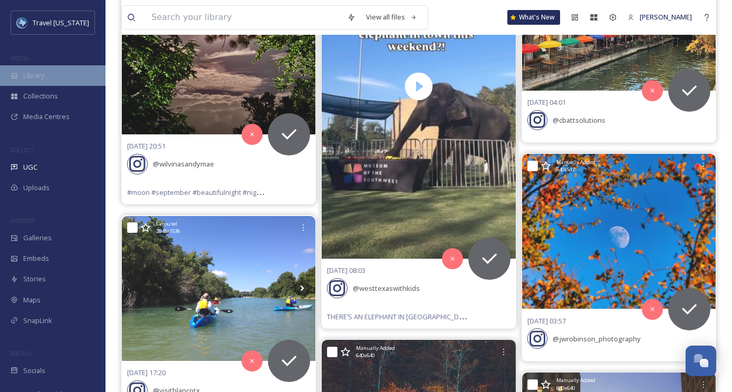  Describe the element at coordinates (183, 164) in the screenshot. I see `span: @ wilvinasandymae` at that location.